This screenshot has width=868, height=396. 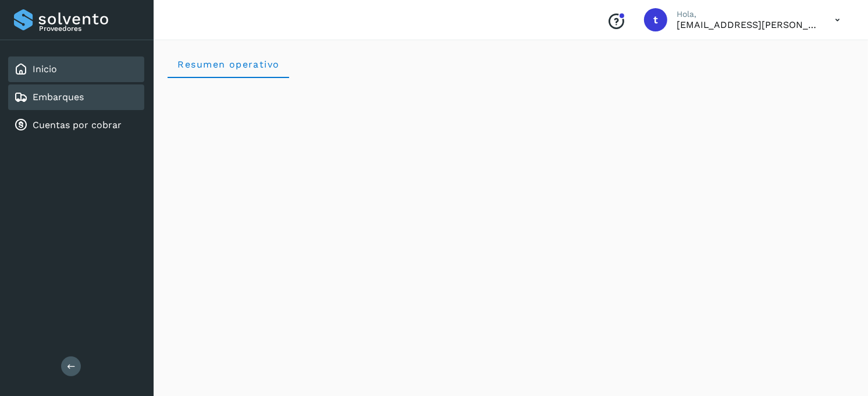 What do you see at coordinates (76, 97) in the screenshot?
I see `div: Embarques` at bounding box center [76, 97].